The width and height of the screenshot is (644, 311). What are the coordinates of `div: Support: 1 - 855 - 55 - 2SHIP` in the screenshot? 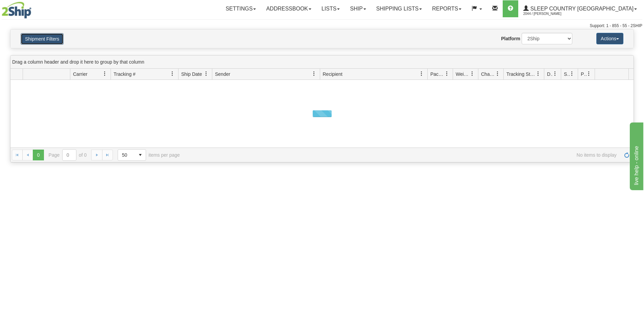 It's located at (322, 26).